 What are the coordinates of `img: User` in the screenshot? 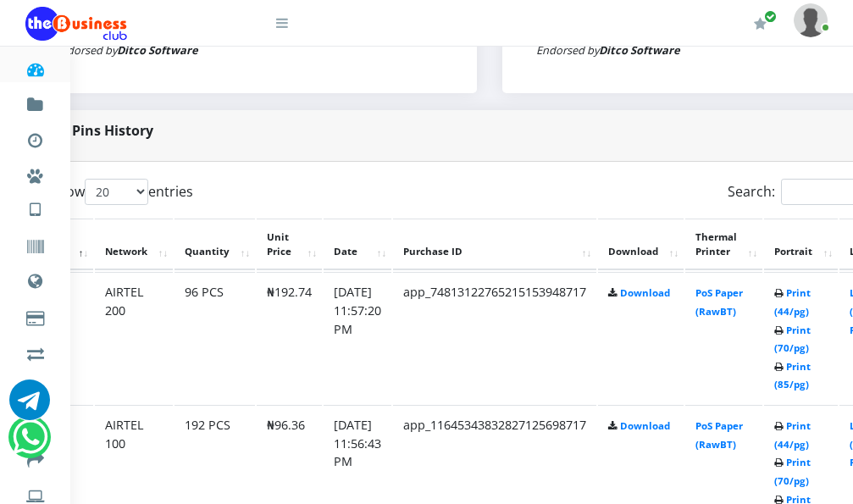 It's located at (811, 19).